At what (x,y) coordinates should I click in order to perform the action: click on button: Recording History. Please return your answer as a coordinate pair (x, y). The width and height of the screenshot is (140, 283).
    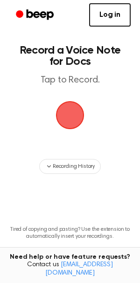
    Looking at the image, I should click on (70, 166).